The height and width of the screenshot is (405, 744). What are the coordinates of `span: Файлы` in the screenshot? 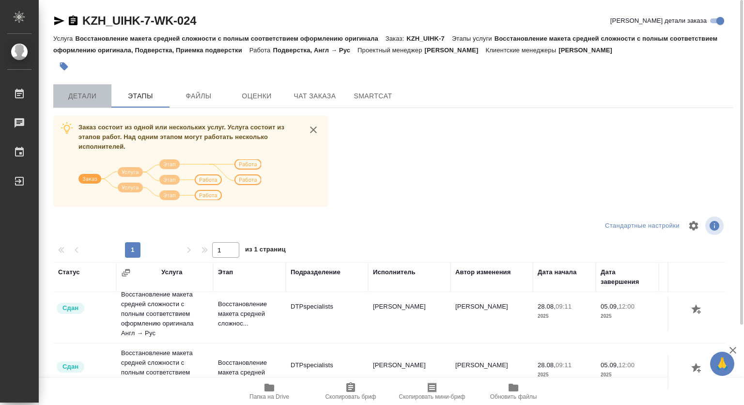 It's located at (199, 96).